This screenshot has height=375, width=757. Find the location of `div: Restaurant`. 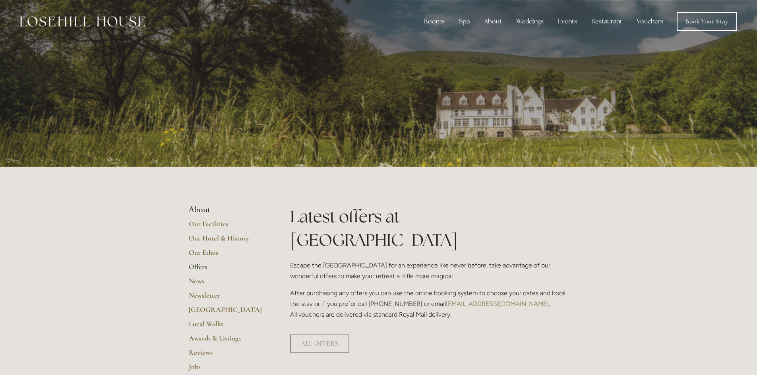

div: Restaurant is located at coordinates (607, 21).